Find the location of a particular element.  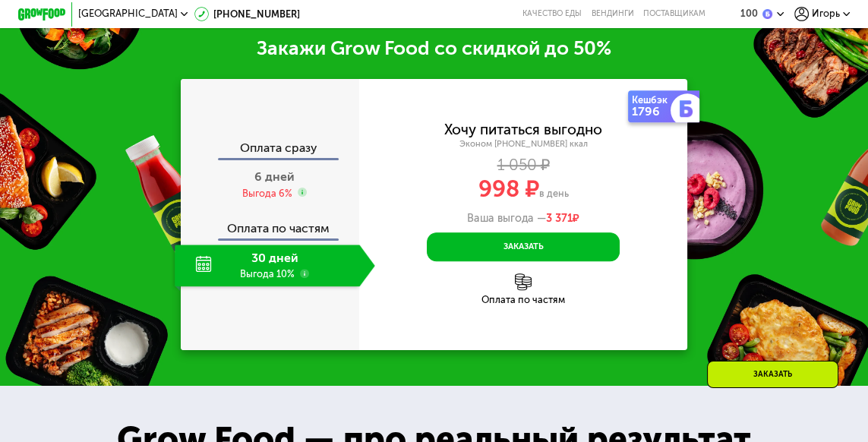

div: 1796 is located at coordinates (653, 111).